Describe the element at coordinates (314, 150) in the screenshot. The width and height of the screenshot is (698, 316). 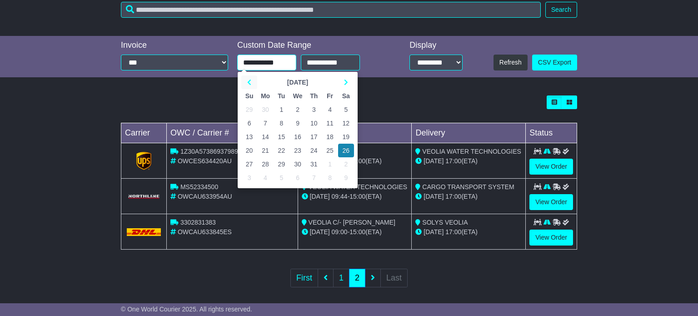
I see `td: 24` at that location.